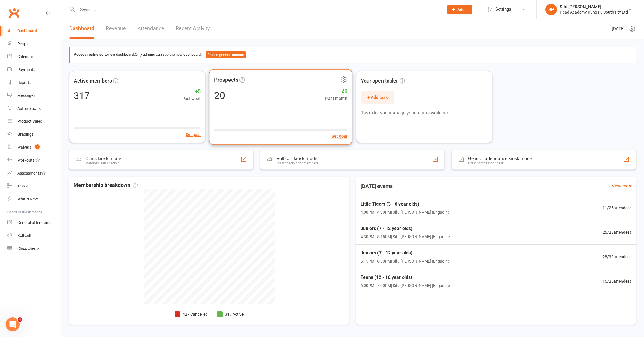  I want to click on div: Payments, so click(26, 70).